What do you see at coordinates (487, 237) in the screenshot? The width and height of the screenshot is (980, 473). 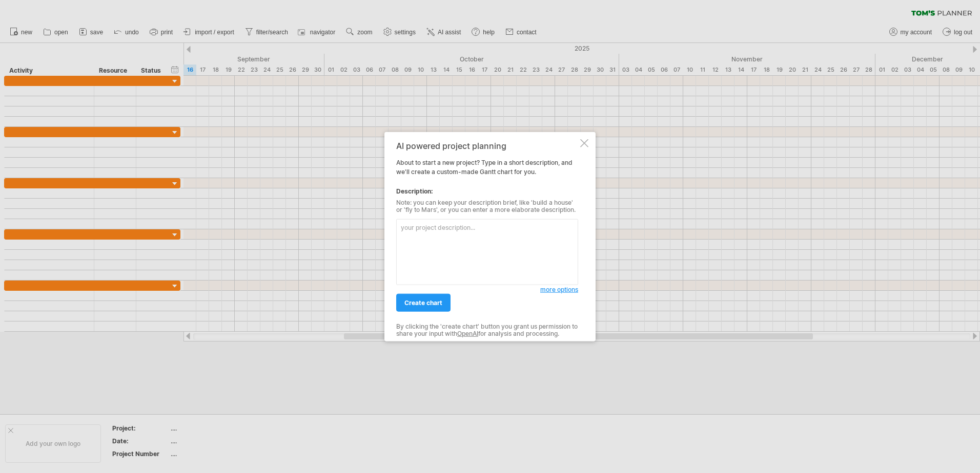 I see `div: About to start a new project? Type in a short description, and we'll create a custom-made Gantt c...` at bounding box center [487, 237].